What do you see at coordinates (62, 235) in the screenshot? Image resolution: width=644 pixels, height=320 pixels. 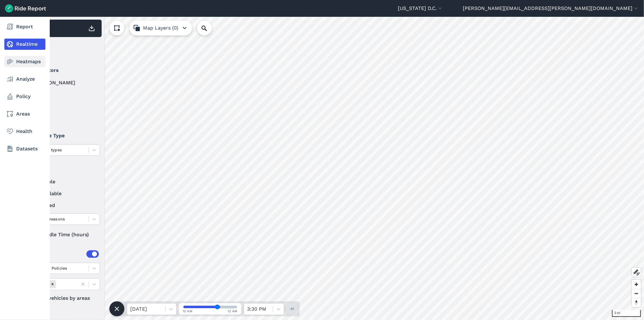 I see `div: Idle Time (hours)` at bounding box center [62, 235].